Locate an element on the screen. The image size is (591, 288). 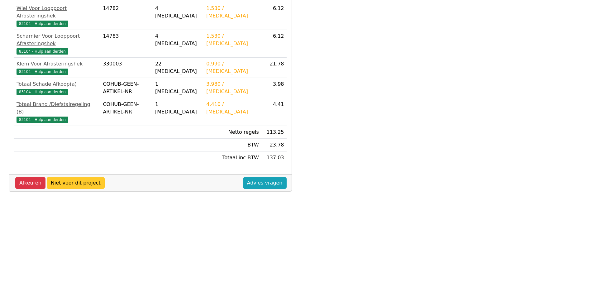
a: Advies vragen is located at coordinates (265, 183).